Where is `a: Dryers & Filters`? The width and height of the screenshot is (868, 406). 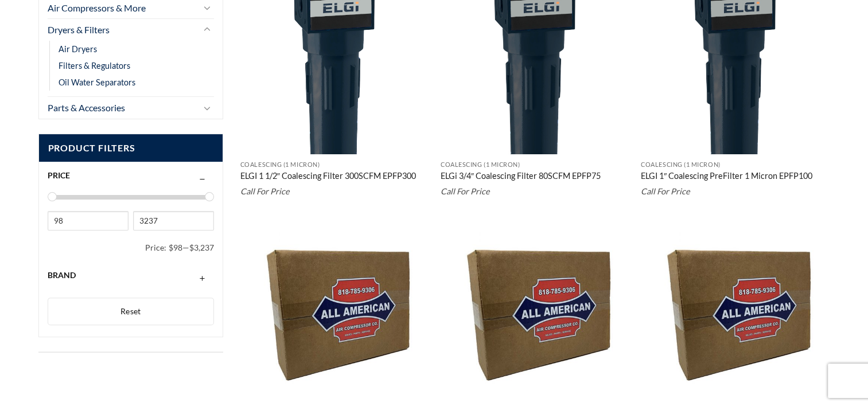
a: Dryers & Filters is located at coordinates (123, 30).